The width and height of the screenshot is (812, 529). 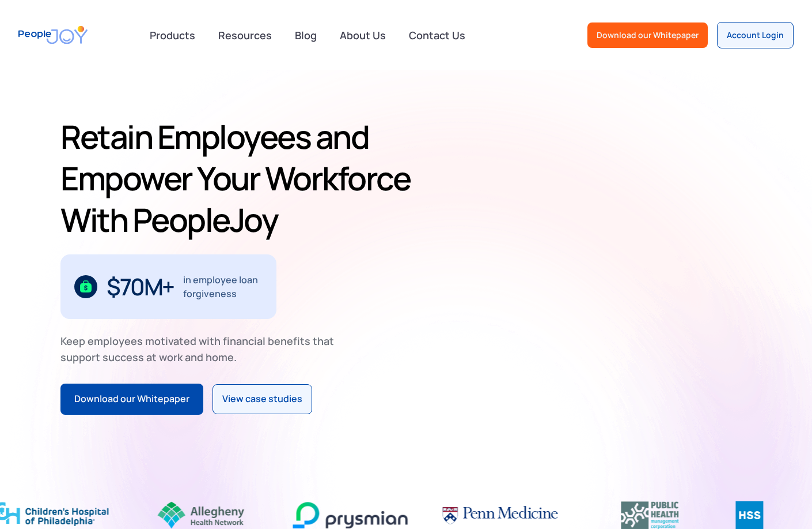 What do you see at coordinates (245, 35) in the screenshot?
I see `a: Resources` at bounding box center [245, 35].